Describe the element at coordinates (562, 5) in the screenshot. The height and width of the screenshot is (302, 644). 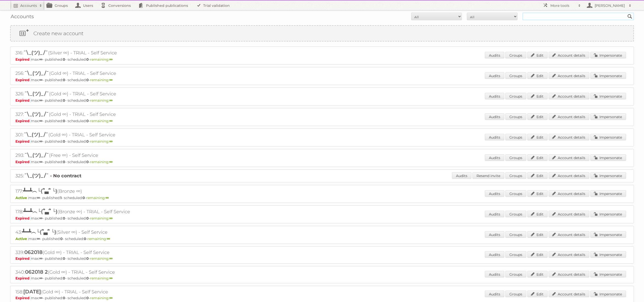
I see `a: More tools` at that location.